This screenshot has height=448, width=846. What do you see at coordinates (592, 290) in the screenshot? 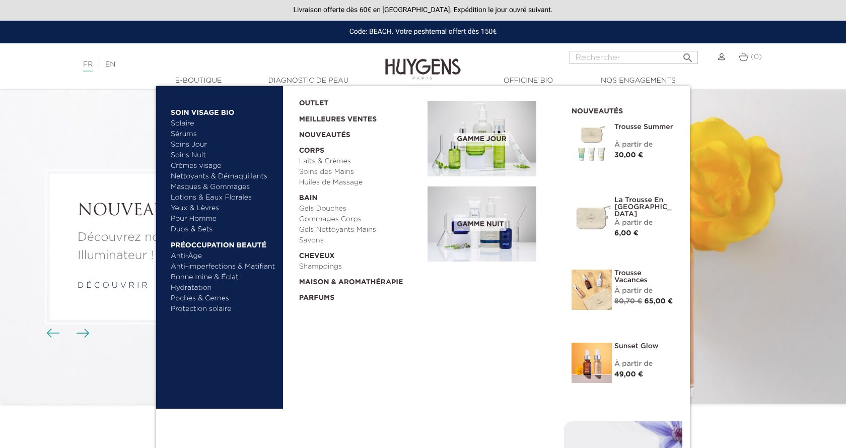
I see `img: La Trousse vacances` at bounding box center [592, 290].